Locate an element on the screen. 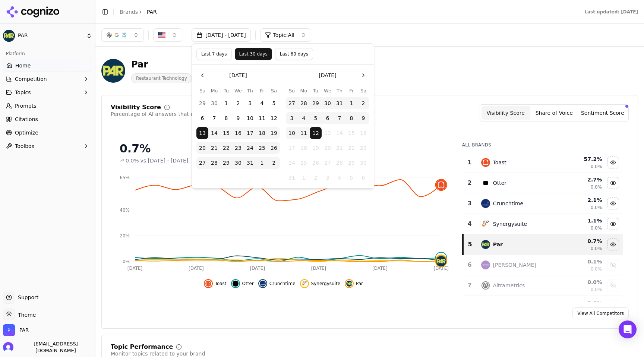 The image size is (644, 357). tspan: 0% is located at coordinates (126, 262).